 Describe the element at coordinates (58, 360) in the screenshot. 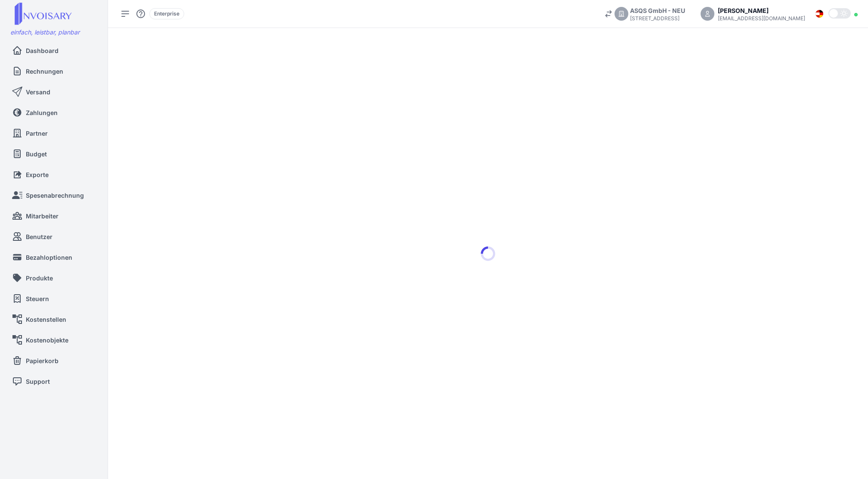

I see `a: Papierkorb` at that location.